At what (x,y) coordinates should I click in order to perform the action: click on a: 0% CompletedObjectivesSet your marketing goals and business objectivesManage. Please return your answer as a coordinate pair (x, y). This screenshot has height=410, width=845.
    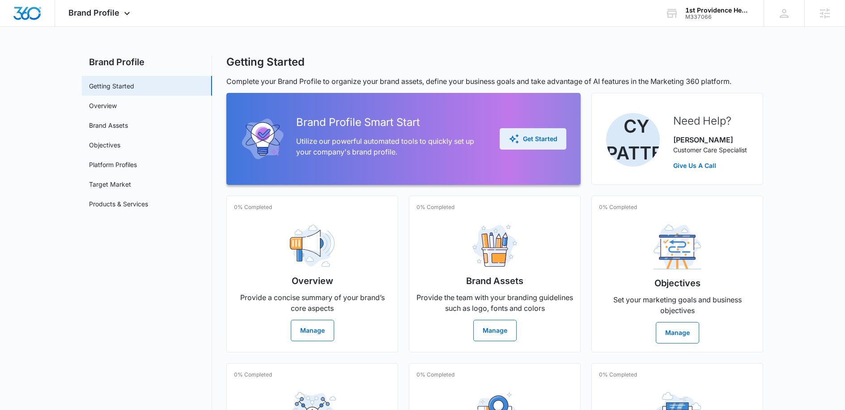
    Looking at the image, I should click on (677, 274).